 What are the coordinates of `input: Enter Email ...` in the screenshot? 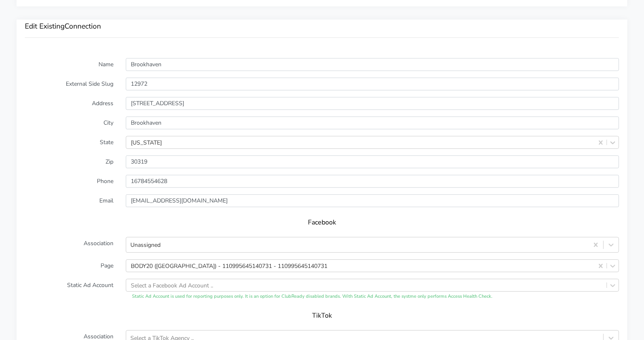 It's located at (373, 200).